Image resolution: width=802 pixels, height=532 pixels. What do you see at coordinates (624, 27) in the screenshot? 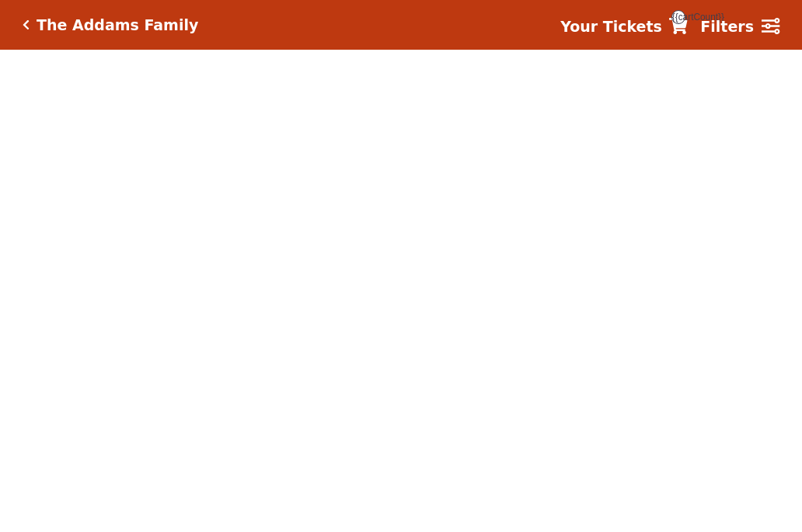
I see `a: Your Tickets {{cartCount}}` at bounding box center [624, 27].